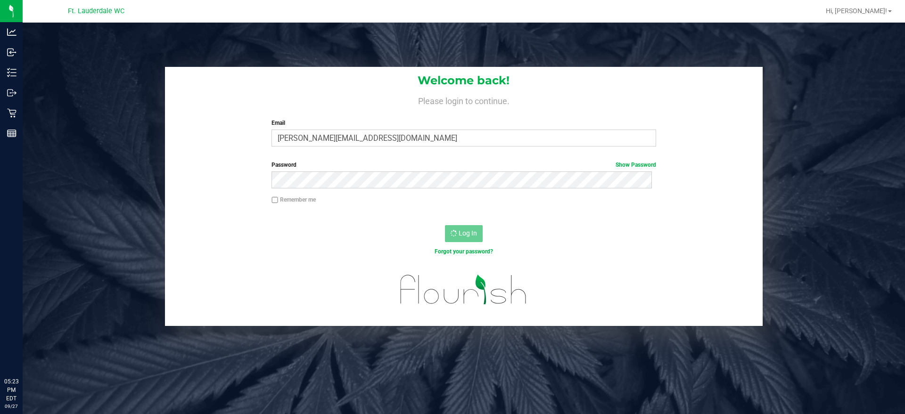 Image resolution: width=905 pixels, height=414 pixels. I want to click on inline-svg: Analytics, so click(12, 32).